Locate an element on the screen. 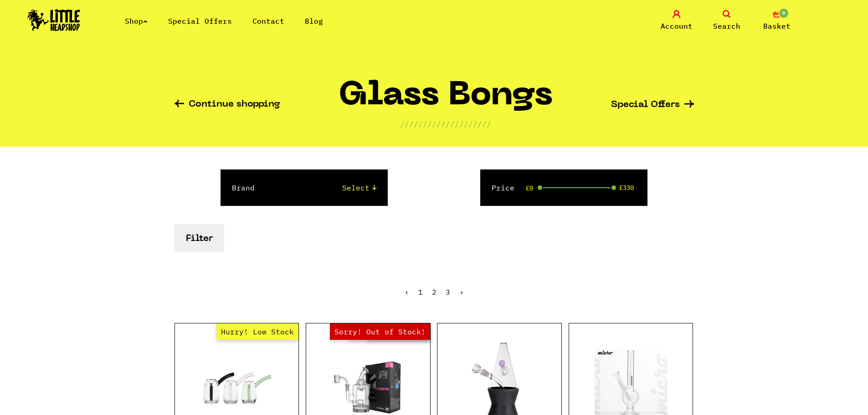  button: Filter is located at coordinates (199, 238).